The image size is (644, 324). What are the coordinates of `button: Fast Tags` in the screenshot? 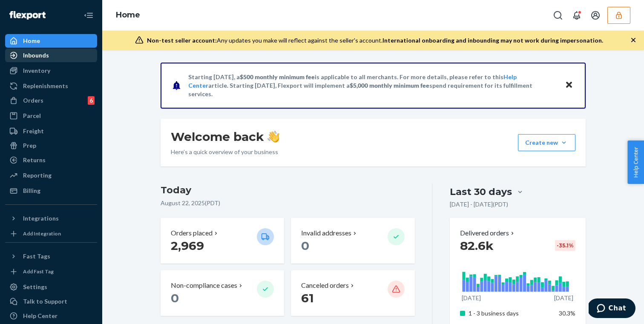 It's located at (51, 256).